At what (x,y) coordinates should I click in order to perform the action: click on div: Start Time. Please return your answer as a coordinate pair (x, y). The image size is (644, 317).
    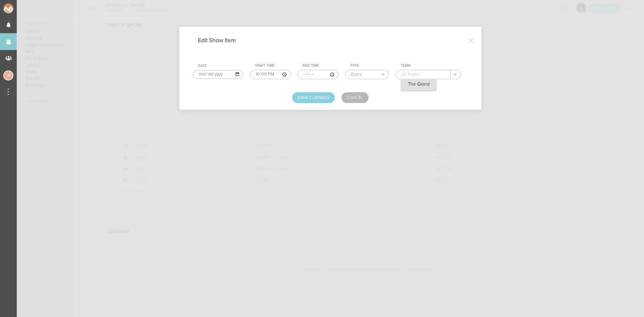
    Looking at the image, I should click on (273, 66).